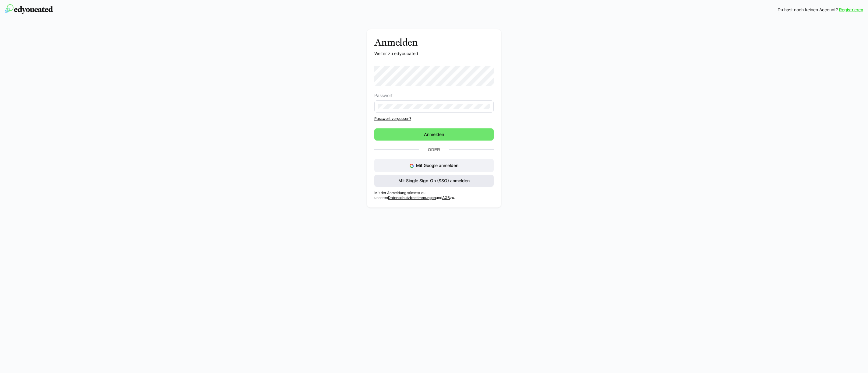  What do you see at coordinates (434, 181) in the screenshot?
I see `button: Mit Single Sign-On (SSO) anmelden` at bounding box center [434, 181].